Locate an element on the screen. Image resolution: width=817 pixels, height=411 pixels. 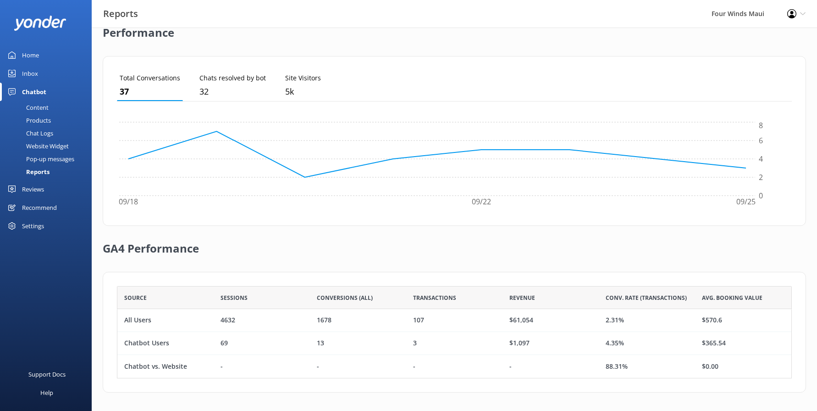
div: Chatbot Users is located at coordinates (147, 343).